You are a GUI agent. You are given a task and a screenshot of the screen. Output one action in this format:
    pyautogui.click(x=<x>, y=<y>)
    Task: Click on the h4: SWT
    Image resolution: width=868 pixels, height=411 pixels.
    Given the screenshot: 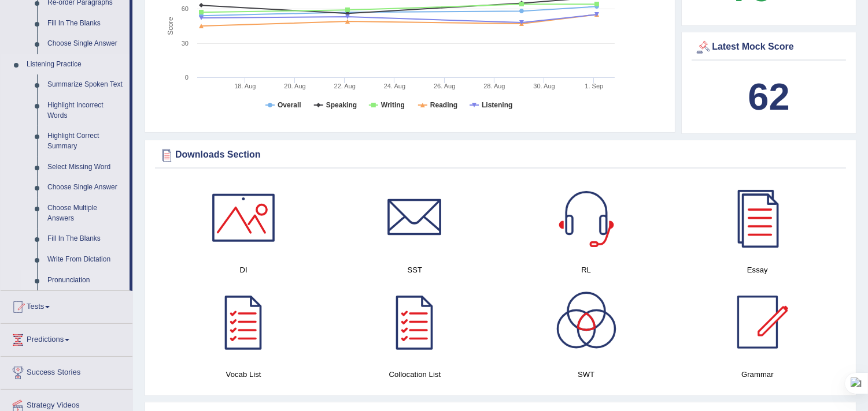 What is the action you would take?
    pyautogui.click(x=587, y=375)
    